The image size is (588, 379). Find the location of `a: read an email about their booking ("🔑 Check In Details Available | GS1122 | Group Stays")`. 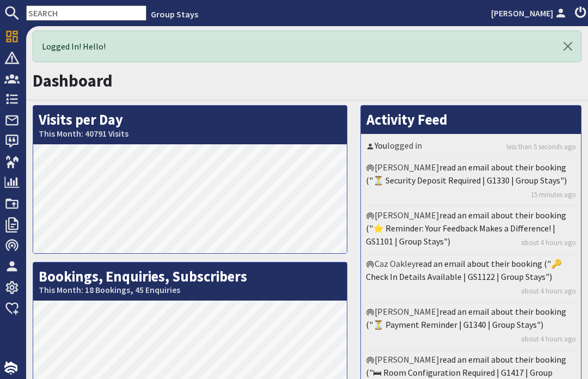

a: read an email about their booking ("🔑 Check In Details Available | GS1122 | Group Stays") is located at coordinates (464, 270).